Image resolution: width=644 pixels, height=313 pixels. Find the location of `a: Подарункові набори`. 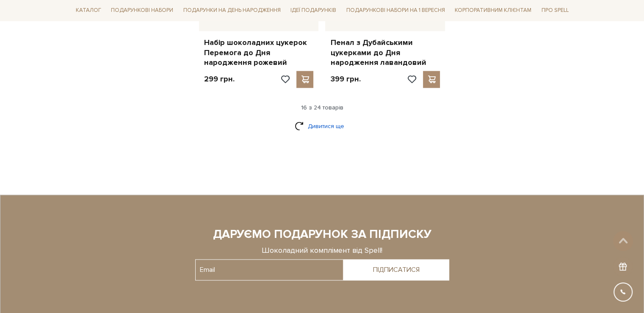

a: Подарункові набори is located at coordinates (142, 11).